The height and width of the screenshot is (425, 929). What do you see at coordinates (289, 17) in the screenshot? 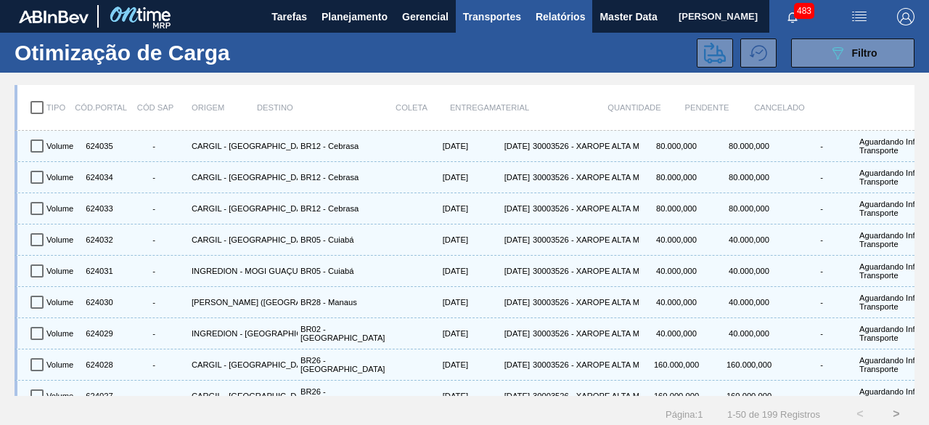
I see `span: Tarefas` at bounding box center [289, 17].